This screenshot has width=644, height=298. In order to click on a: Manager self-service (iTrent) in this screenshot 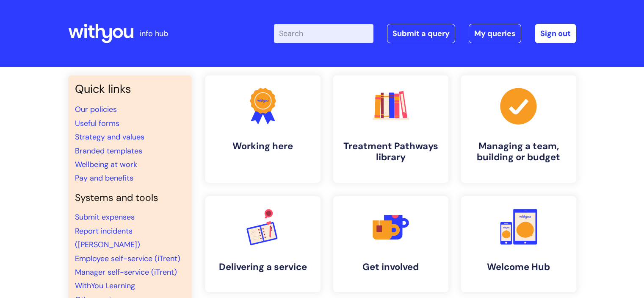, I will do `click(126, 272)`.